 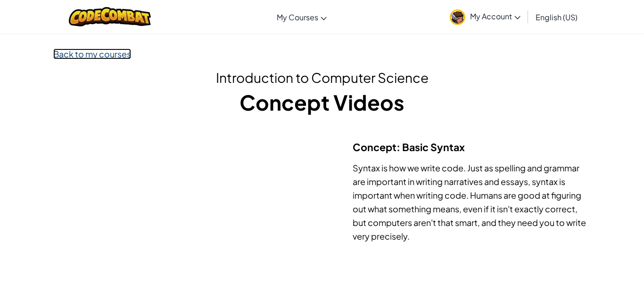 I want to click on span: My Courses, so click(x=298, y=17).